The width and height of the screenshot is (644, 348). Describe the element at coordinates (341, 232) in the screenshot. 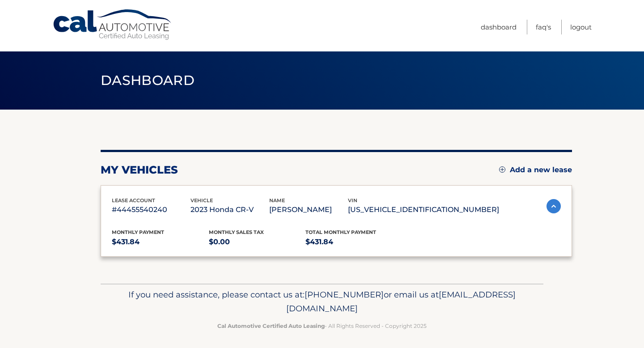

I see `span: Total Monthly Payment` at that location.